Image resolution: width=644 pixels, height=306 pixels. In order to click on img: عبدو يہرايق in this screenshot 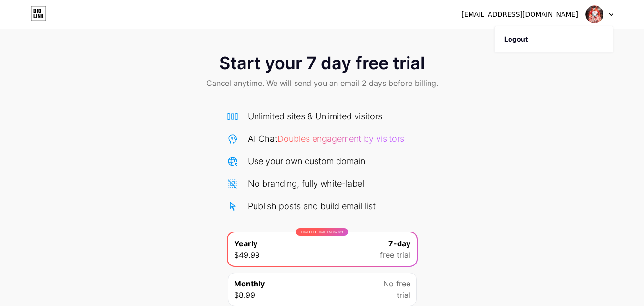, I will do `click(595, 14)`.